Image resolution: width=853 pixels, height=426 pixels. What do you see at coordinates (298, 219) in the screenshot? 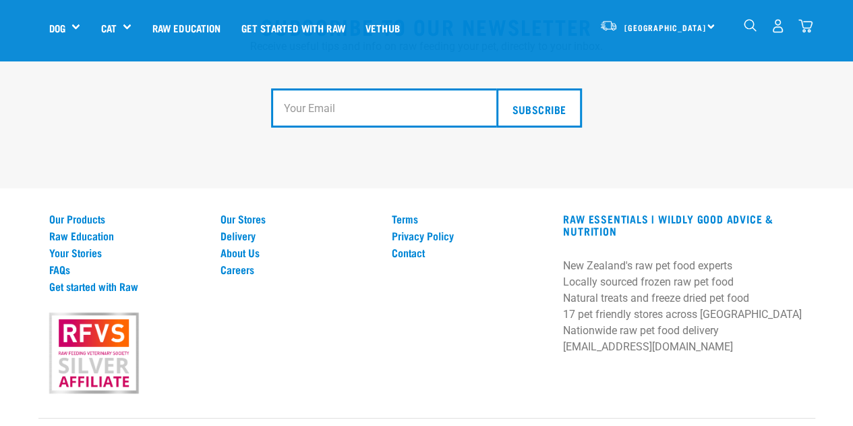
I see `a: Our Stores` at bounding box center [298, 219].